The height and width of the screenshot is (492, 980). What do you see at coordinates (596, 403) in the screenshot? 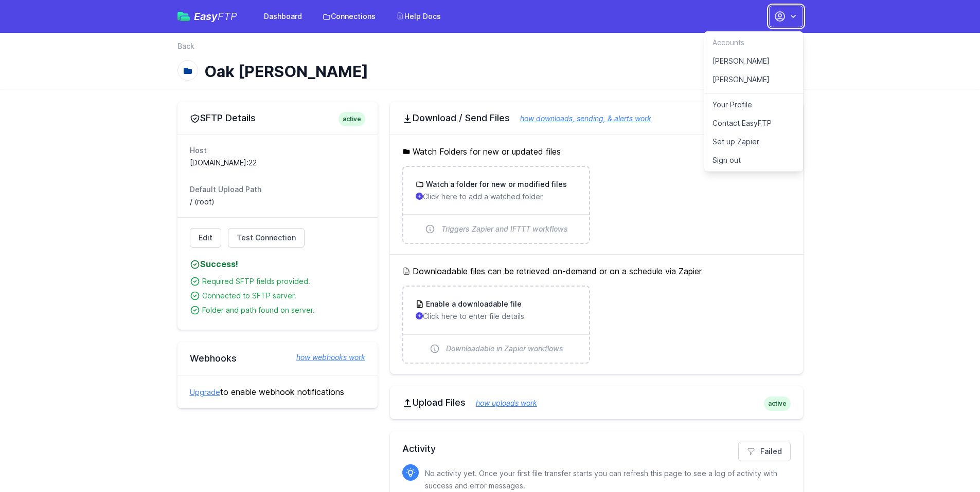
I see `h2: Upload Files` at bounding box center [596, 403].